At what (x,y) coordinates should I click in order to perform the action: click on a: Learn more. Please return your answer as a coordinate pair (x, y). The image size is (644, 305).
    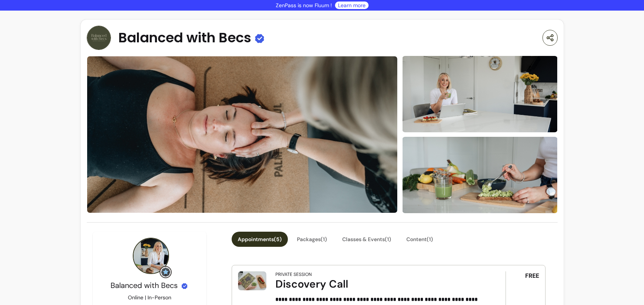
    Looking at the image, I should click on (352, 6).